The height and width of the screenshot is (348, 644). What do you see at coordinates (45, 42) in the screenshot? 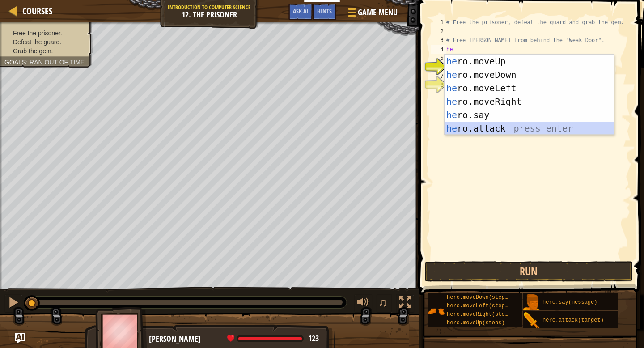
I see `li: Defeat the guard.` at bounding box center [45, 42].